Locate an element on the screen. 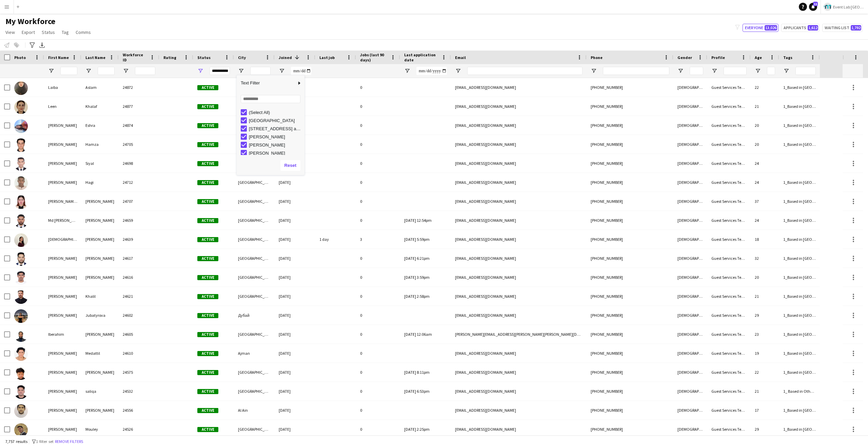 The width and height of the screenshot is (868, 447). span: View is located at coordinates (10, 32).